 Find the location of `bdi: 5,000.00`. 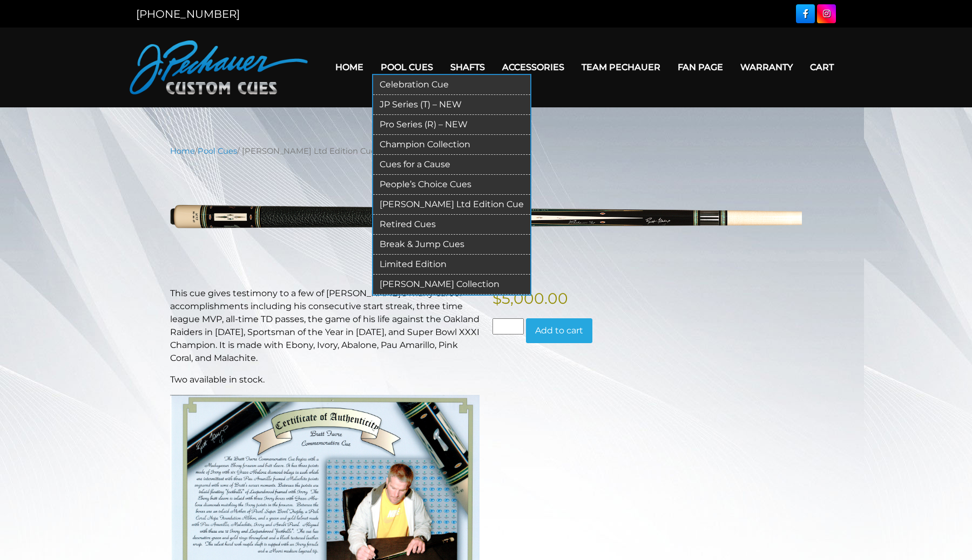

bdi: 5,000.00 is located at coordinates (531, 298).